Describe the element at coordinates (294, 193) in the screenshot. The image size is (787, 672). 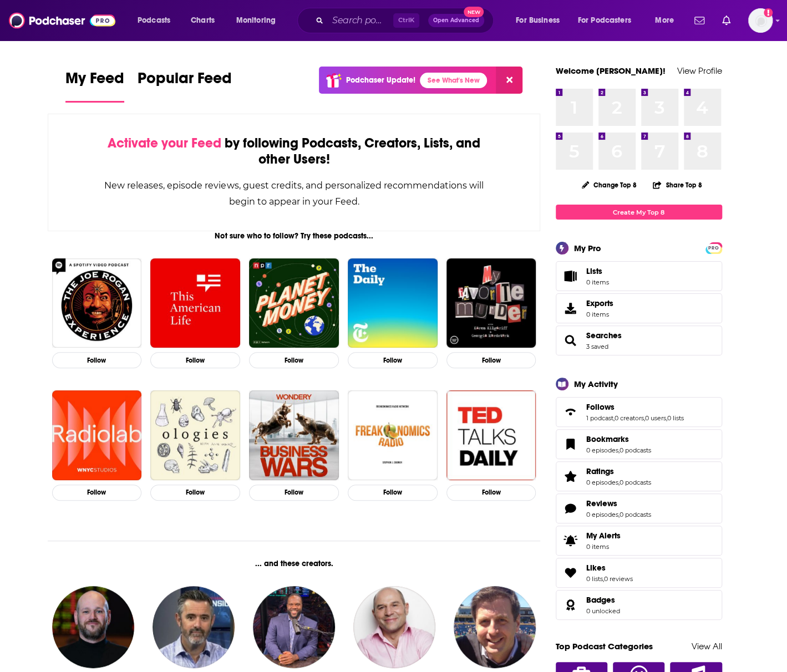
I see `div: New releases, episode reviews, guest credits, and personalized recommendations will begin to appe...` at that location.